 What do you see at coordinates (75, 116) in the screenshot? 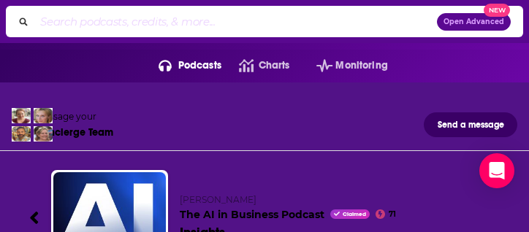
I see `div: Message your` at bounding box center [75, 116].